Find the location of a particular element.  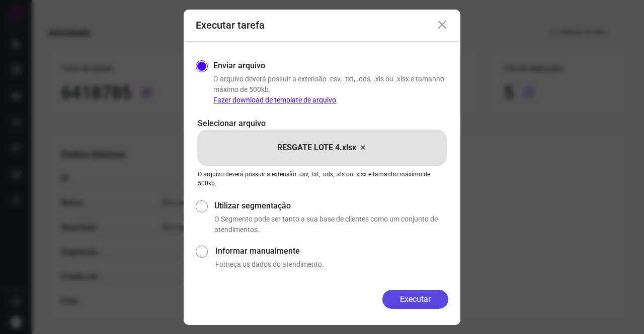

button: Executar is located at coordinates (415, 299).